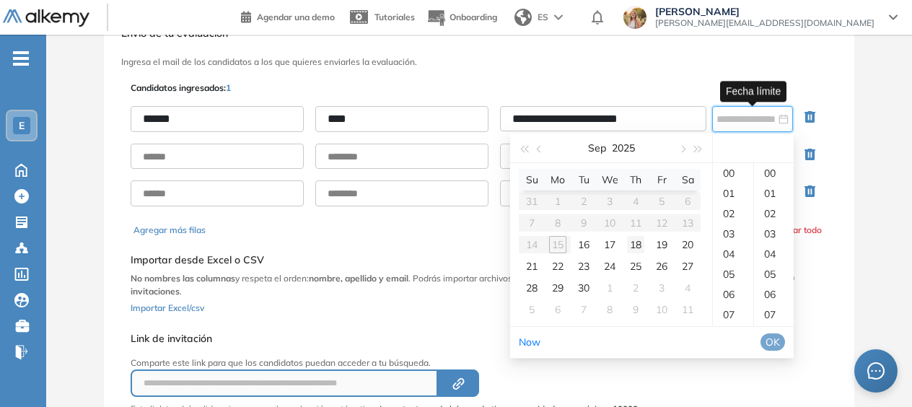 The image size is (912, 407). I want to click on th: Sa, so click(688, 180).